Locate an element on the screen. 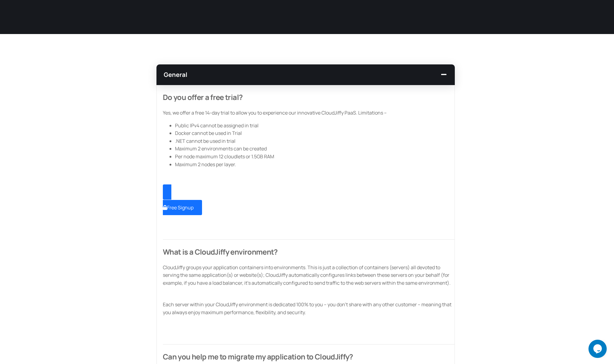  span: Do you offer a free trial? is located at coordinates (203, 97).